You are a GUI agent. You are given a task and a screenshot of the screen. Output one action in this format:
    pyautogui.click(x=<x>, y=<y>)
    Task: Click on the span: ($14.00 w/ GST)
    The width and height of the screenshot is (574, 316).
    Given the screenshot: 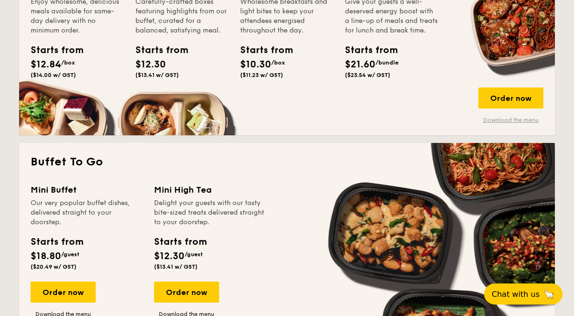 What is the action you would take?
    pyautogui.click(x=53, y=75)
    